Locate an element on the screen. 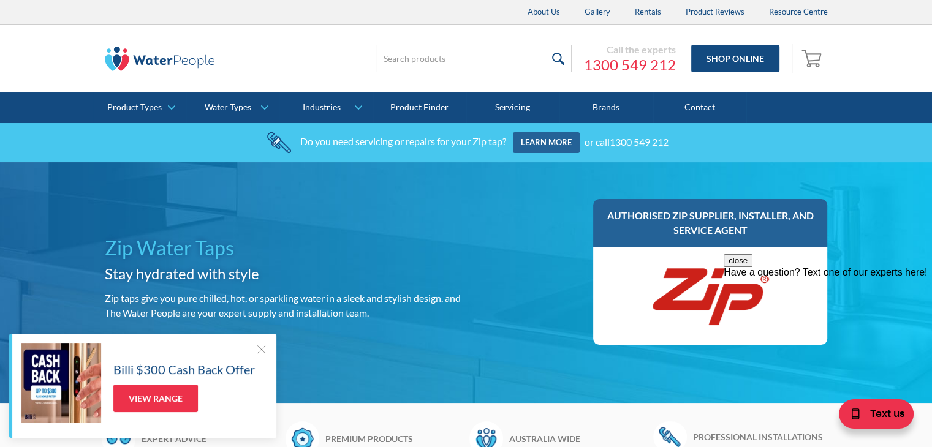  h6: Professional installations is located at coordinates (762, 437).